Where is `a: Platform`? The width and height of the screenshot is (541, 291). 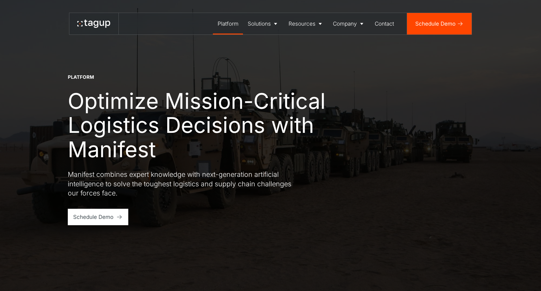 a: Platform is located at coordinates (228, 24).